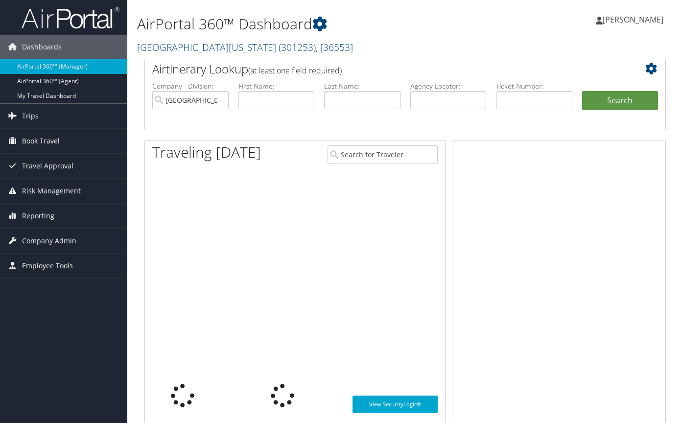 The height and width of the screenshot is (423, 683). What do you see at coordinates (48, 266) in the screenshot?
I see `span: Employee Tools` at bounding box center [48, 266].